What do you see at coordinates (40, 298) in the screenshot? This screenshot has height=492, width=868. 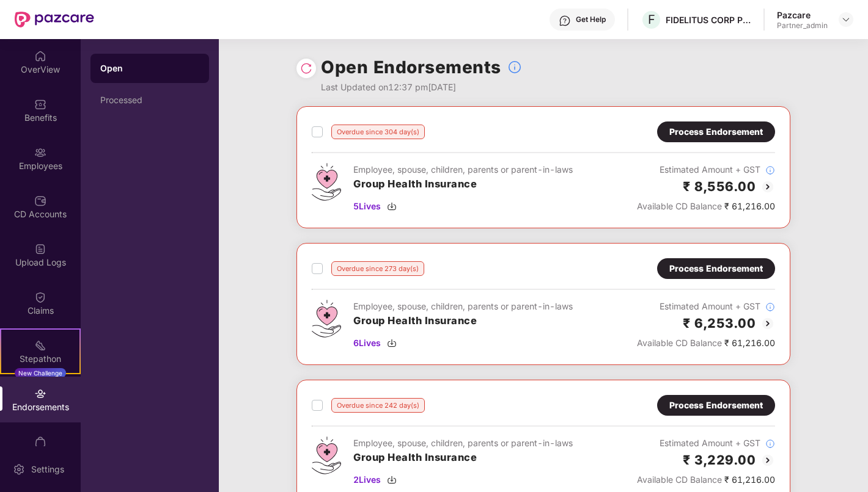 I see `img: svg+xml;base64,PHN2ZyBpZD0iQ2xhaW0iIHhtbG5zPSJodHRwOi8vd3d3LnczLm9yZy8yMDAwL3N2ZyIgd2lkdGg9IjIwIi...` at bounding box center [40, 298].